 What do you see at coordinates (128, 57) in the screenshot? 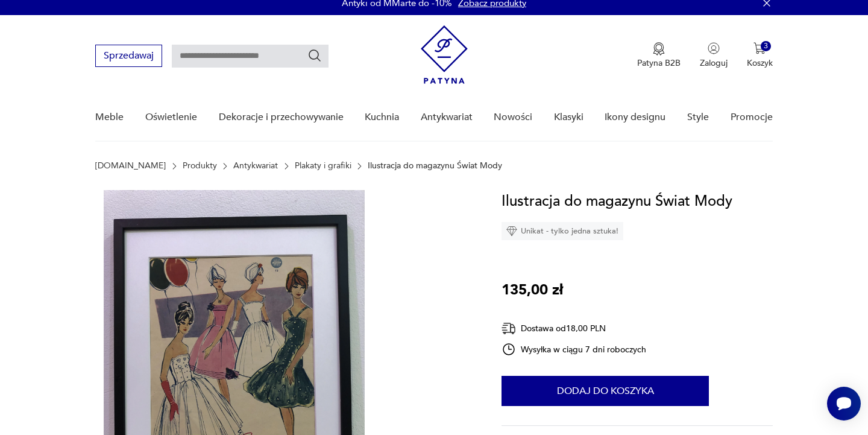
I see `a: Sprzedawaj` at bounding box center [128, 57].